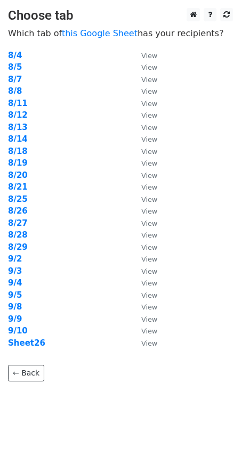  Describe the element at coordinates (15, 55) in the screenshot. I see `a: 8/4` at that location.